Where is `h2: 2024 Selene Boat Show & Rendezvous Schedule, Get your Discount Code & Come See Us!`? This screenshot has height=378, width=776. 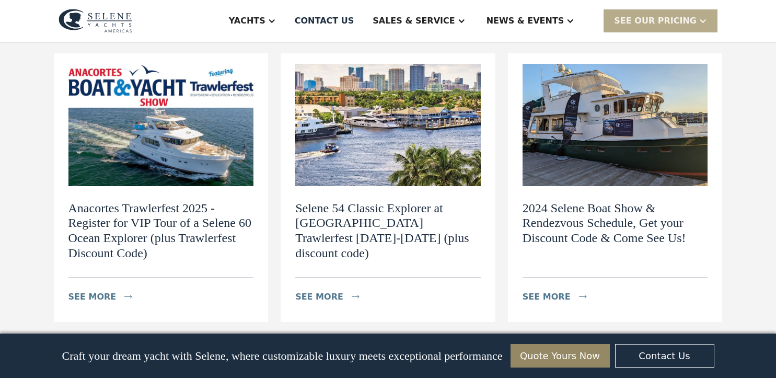 h2: 2024 Selene Boat Show & Rendezvous Schedule, Get your Discount Code & Come See Us! is located at coordinates (615, 223).